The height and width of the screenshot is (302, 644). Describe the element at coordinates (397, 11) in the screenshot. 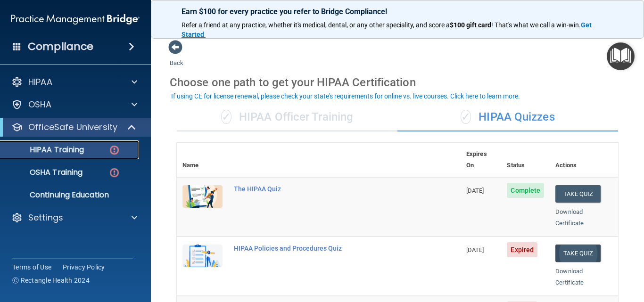

I see `p: Earn $100 for every practice you refer to Bridge Compliance!` at that location.